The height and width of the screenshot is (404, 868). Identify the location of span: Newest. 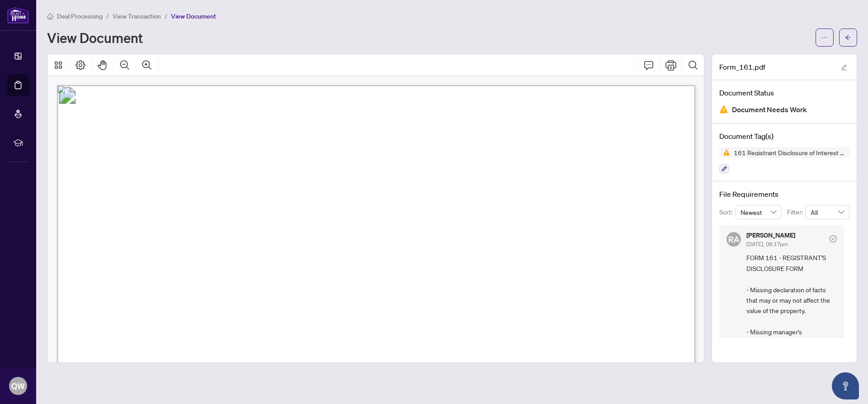
(759, 212).